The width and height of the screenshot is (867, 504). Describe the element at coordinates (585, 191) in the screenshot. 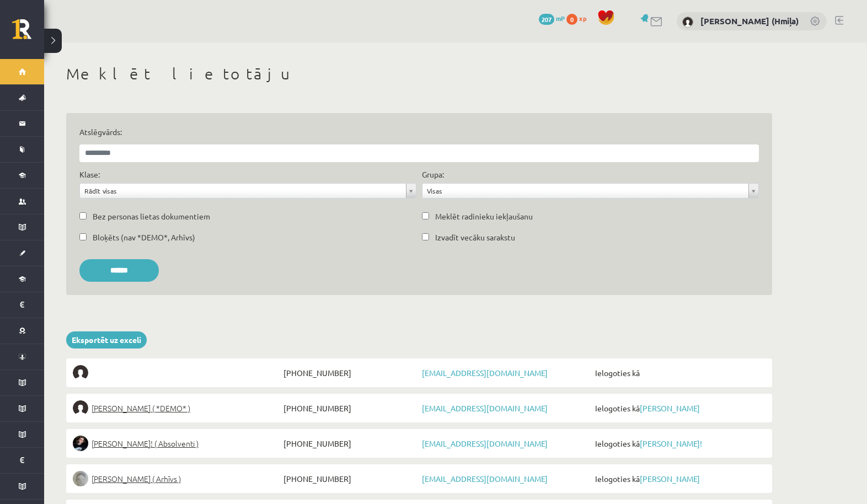

I see `span: Visas` at that location.